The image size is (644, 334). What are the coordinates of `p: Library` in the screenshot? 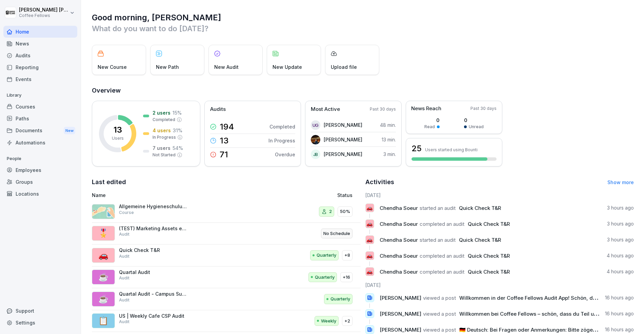 It's located at (41, 95).